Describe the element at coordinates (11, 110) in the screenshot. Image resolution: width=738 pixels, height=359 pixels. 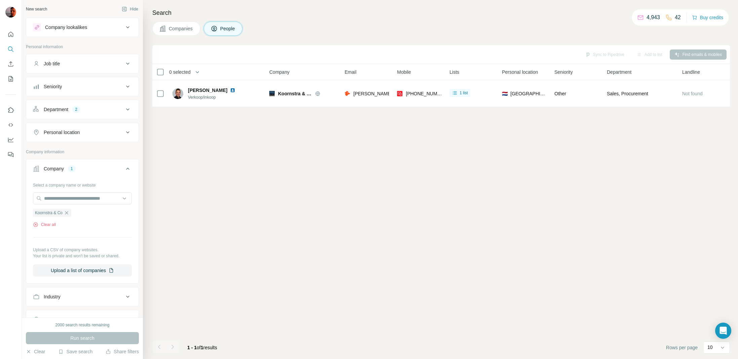
I see `button: Use Surfe on LinkedIn` at that location.